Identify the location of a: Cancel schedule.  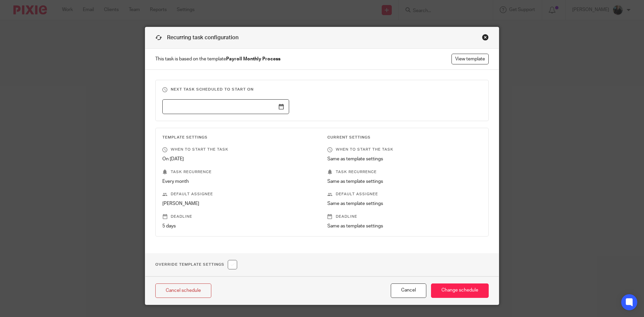
(183, 290).